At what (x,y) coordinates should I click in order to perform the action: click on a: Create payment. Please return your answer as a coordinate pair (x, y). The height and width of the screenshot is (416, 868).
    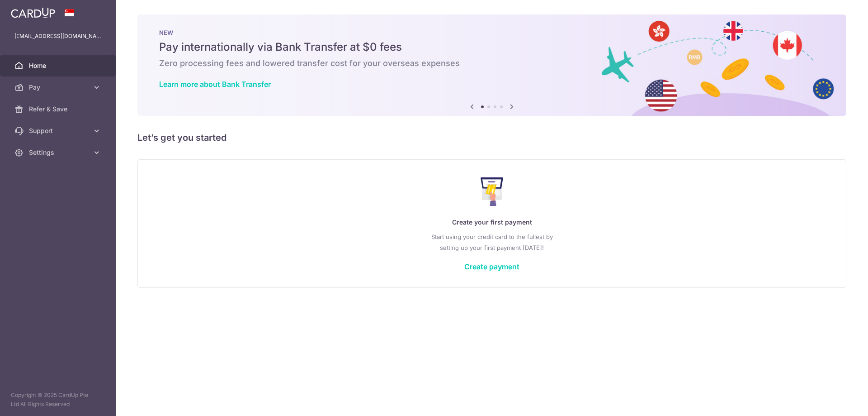
    Looking at the image, I should click on (492, 267).